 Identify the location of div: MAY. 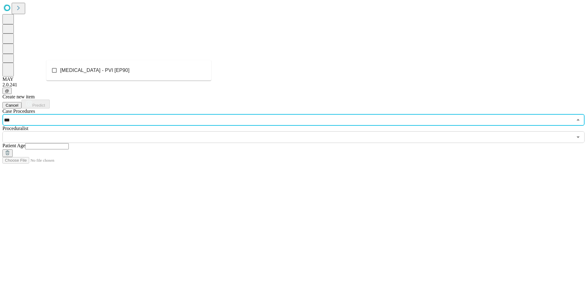
(294, 79).